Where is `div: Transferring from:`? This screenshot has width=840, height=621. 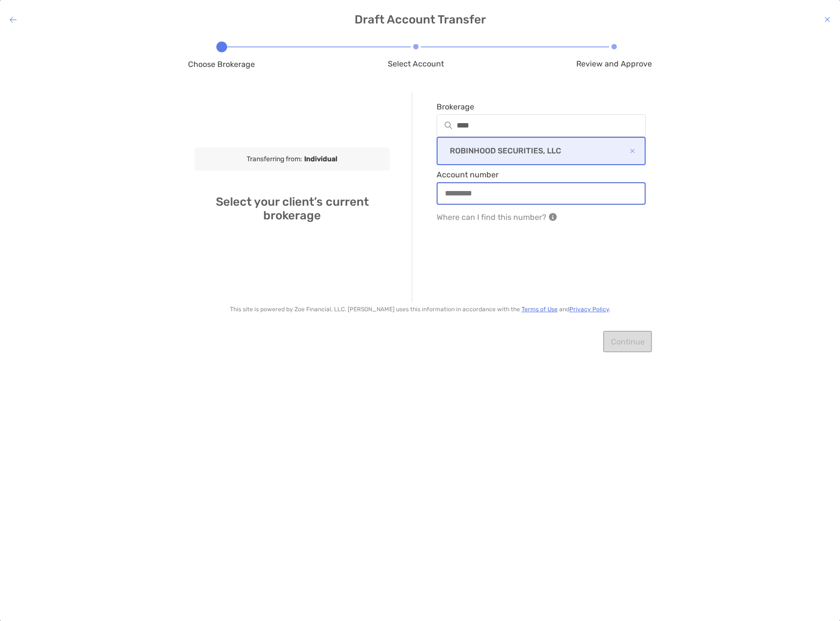 div: Transferring from: is located at coordinates (292, 159).